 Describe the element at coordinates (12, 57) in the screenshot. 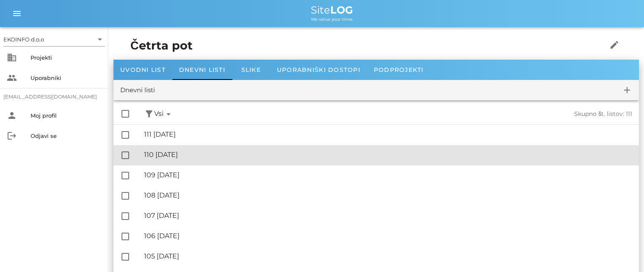

I see `i: business` at that location.